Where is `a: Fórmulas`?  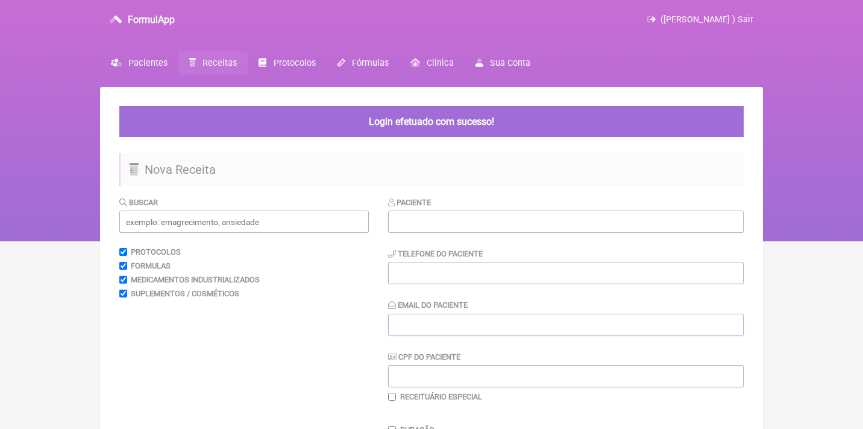 a: Fórmulas is located at coordinates (363, 63).